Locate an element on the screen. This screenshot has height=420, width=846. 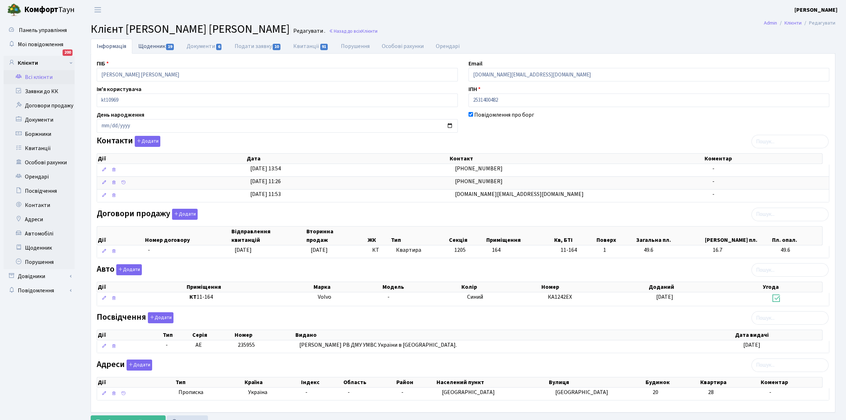
button: Переключити навігацію is located at coordinates (98, 10).